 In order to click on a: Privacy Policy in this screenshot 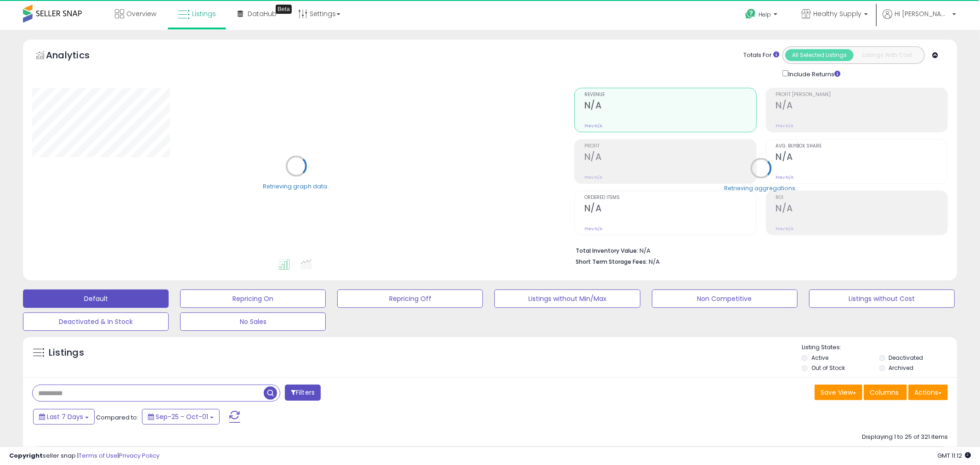, I will do `click(139, 456)`.